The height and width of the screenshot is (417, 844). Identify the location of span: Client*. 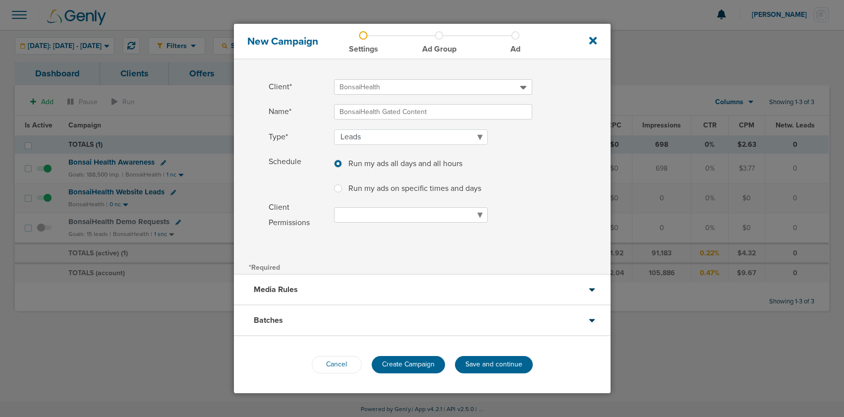
(298, 87).